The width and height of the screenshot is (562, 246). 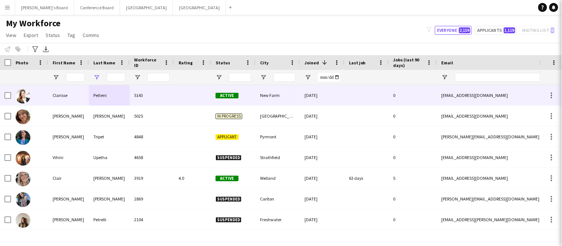 I want to click on span: 1,119, so click(x=510, y=30).